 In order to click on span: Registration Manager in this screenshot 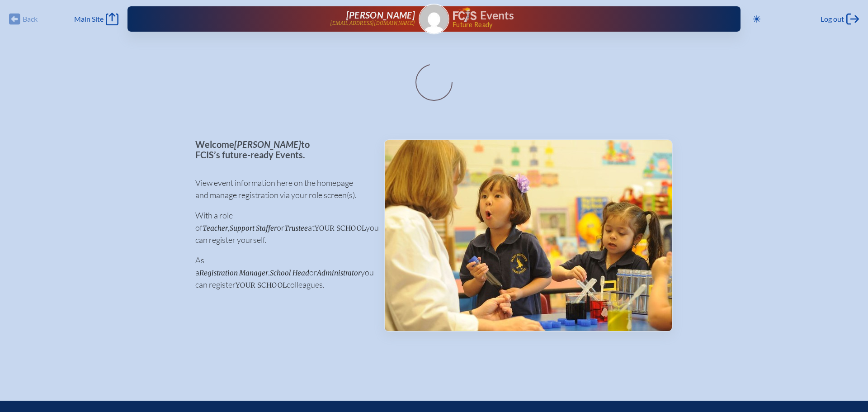, I will do `click(234, 273)`.